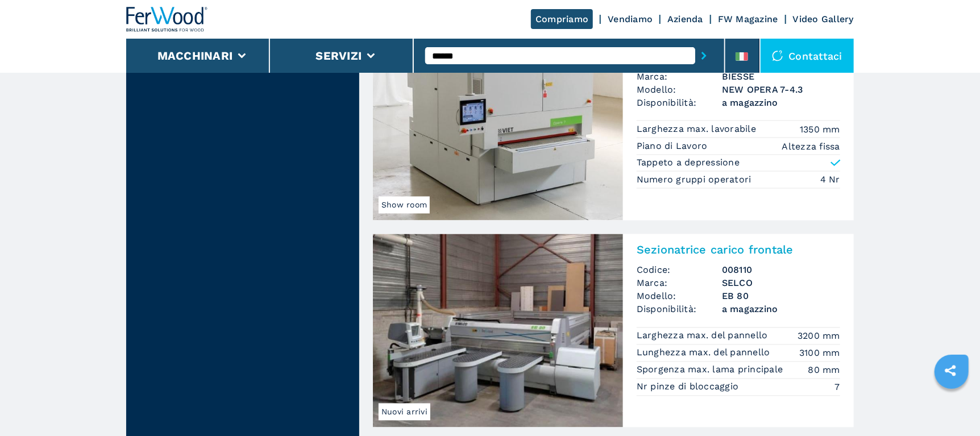 This screenshot has width=980, height=436. Describe the element at coordinates (781, 296) in the screenshot. I see `h3: EB 80` at that location.